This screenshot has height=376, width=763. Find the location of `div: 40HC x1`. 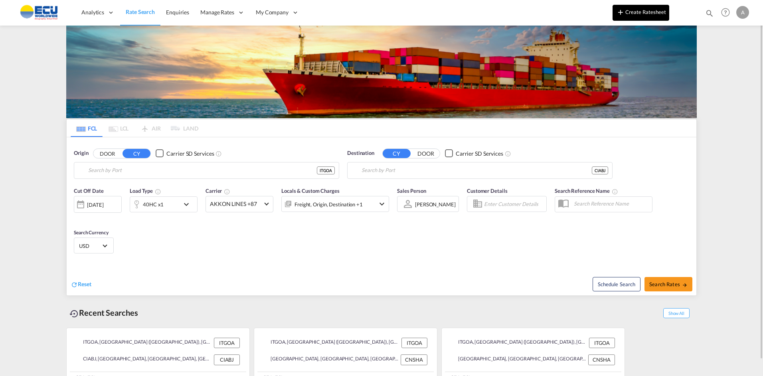

div: 40HC x1 is located at coordinates (153, 204).